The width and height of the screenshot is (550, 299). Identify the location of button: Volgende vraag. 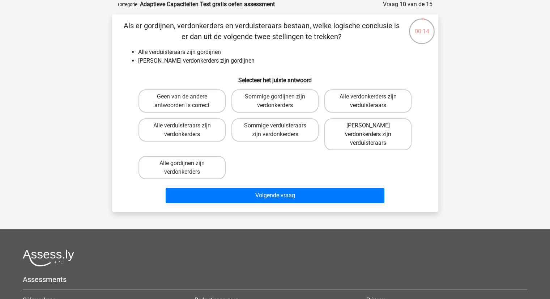
(275, 195).